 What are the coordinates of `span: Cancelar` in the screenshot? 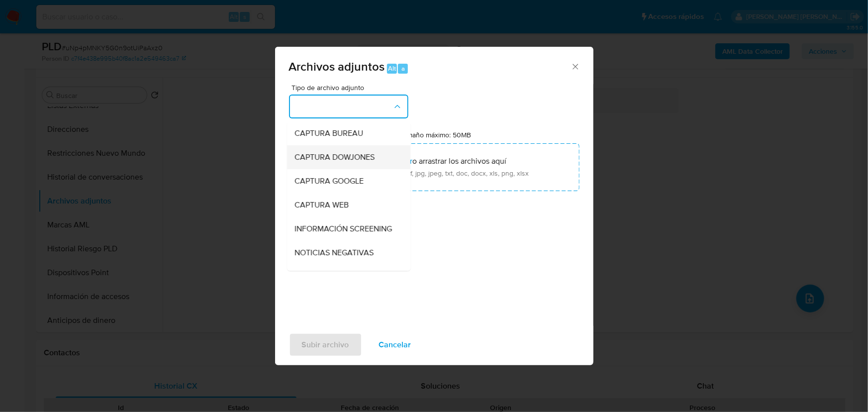 It's located at (395, 345).